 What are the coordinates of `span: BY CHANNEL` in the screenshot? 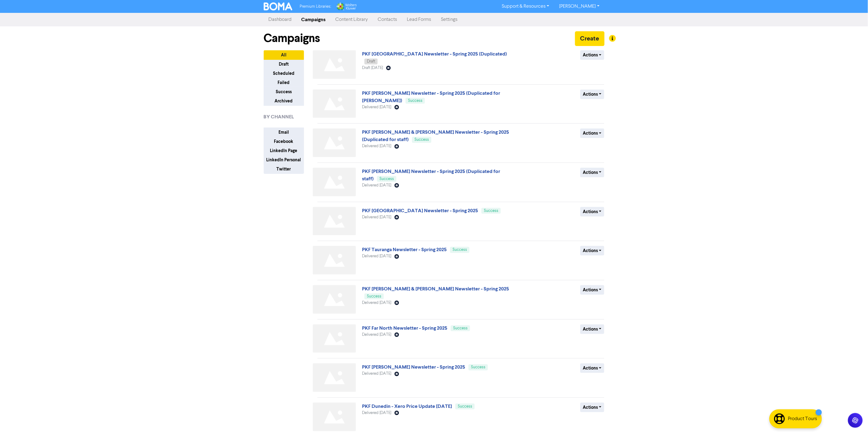 It's located at (279, 117).